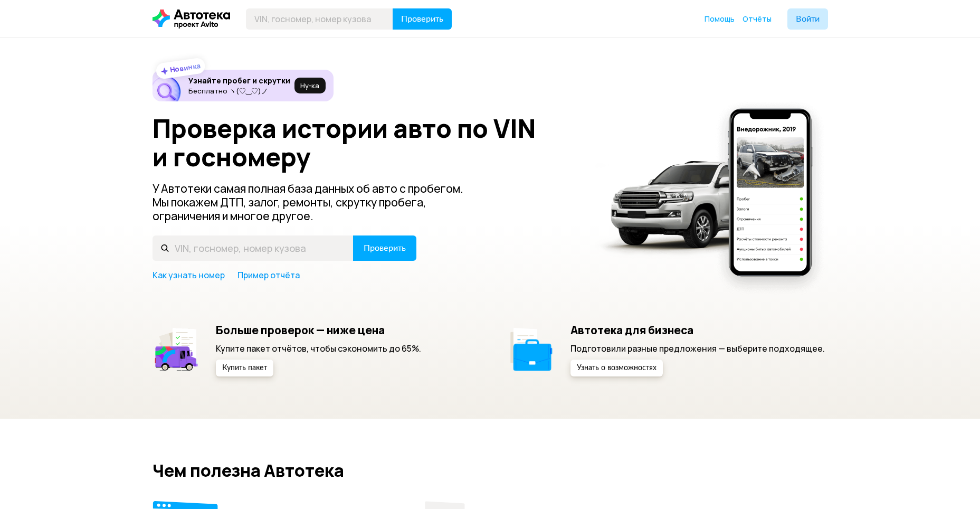  What do you see at coordinates (318, 330) in the screenshot?
I see `h5: Больше проверок — ниже цена` at bounding box center [318, 330].